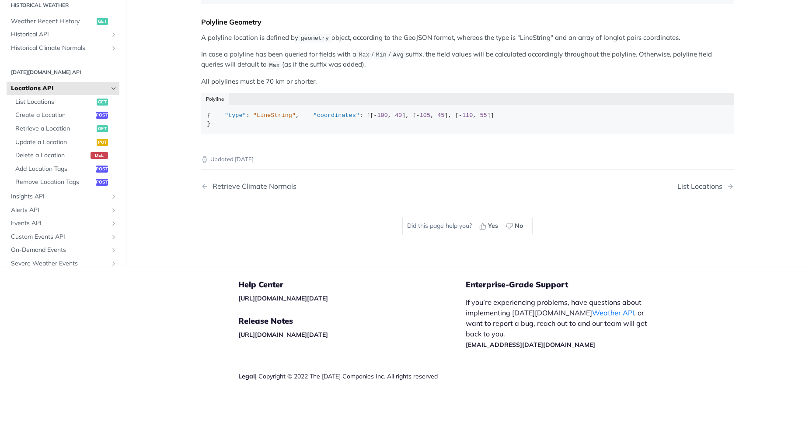 The width and height of the screenshot is (809, 424). What do you see at coordinates (55, 129) in the screenshot?
I see `span: Retrieve a Location` at bounding box center [55, 129].